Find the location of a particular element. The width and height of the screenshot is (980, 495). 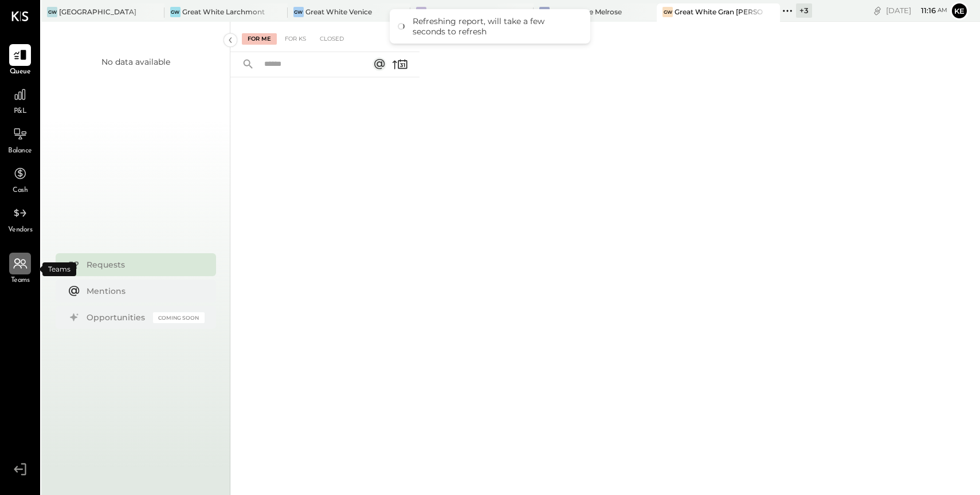

div: For Me is located at coordinates (259, 39).